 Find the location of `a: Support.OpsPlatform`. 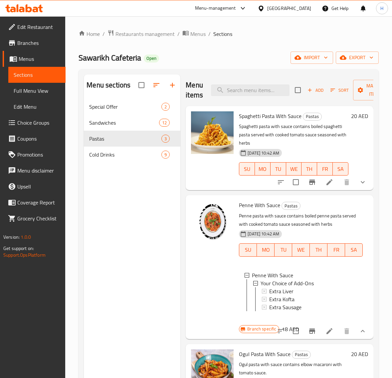

a: Support.OpsPlatform is located at coordinates (24, 255).